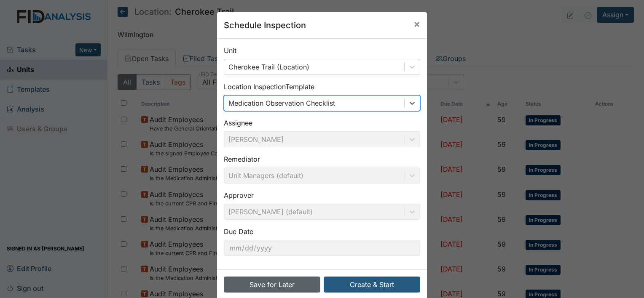 This screenshot has width=644, height=298. What do you see at coordinates (371, 285) in the screenshot?
I see `button: Create & Start` at bounding box center [371, 285].